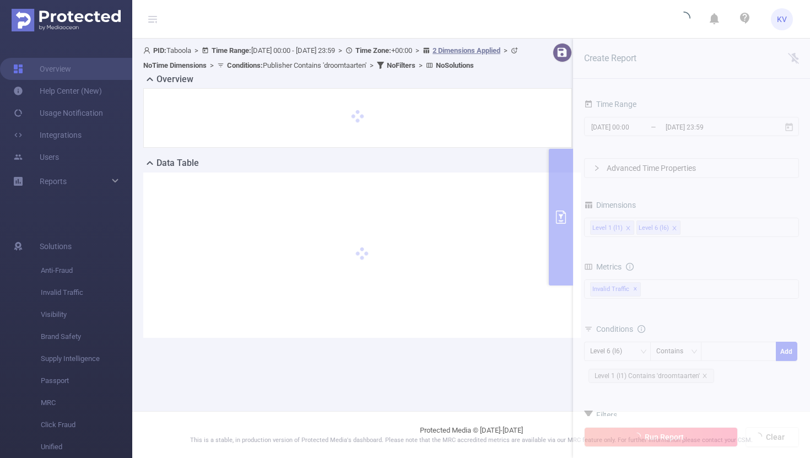  What do you see at coordinates (454, 65) in the screenshot?
I see `b: No Solutions` at bounding box center [454, 65].